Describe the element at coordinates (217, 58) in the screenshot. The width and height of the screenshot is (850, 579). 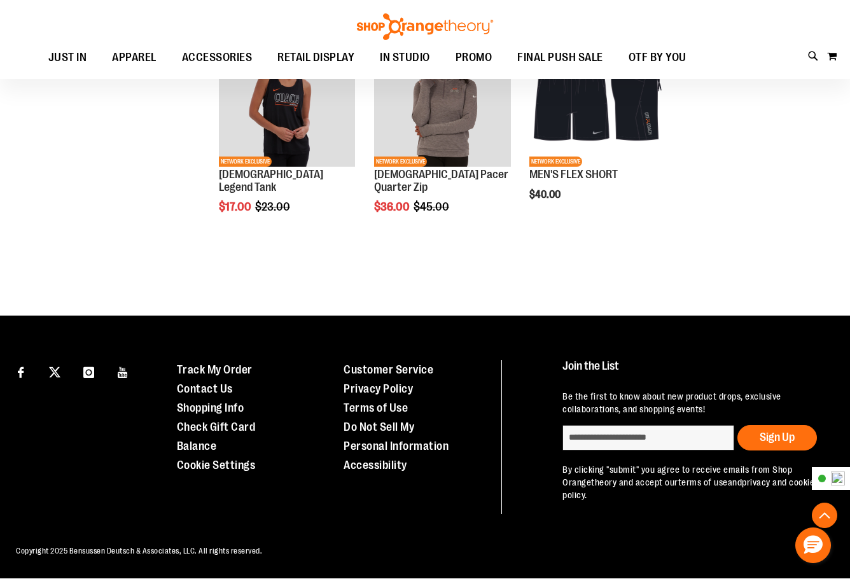
I see `a: ACCESSORIES` at that location.